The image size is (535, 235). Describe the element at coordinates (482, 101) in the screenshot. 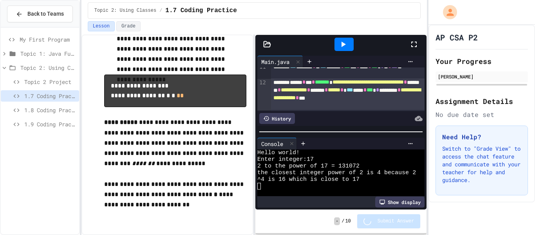

I see `h2: Assignment Details` at that location.